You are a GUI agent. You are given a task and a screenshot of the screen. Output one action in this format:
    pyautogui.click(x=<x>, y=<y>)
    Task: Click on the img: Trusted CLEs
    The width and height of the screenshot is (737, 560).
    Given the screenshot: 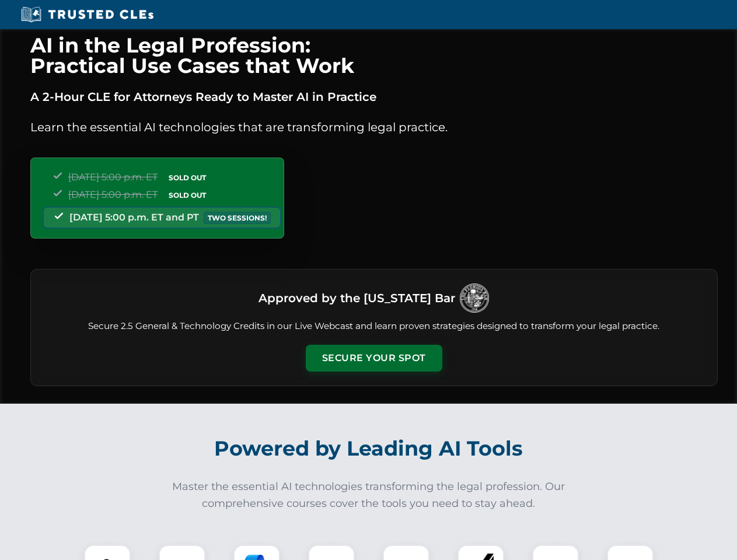 What is the action you would take?
    pyautogui.click(x=87, y=15)
    